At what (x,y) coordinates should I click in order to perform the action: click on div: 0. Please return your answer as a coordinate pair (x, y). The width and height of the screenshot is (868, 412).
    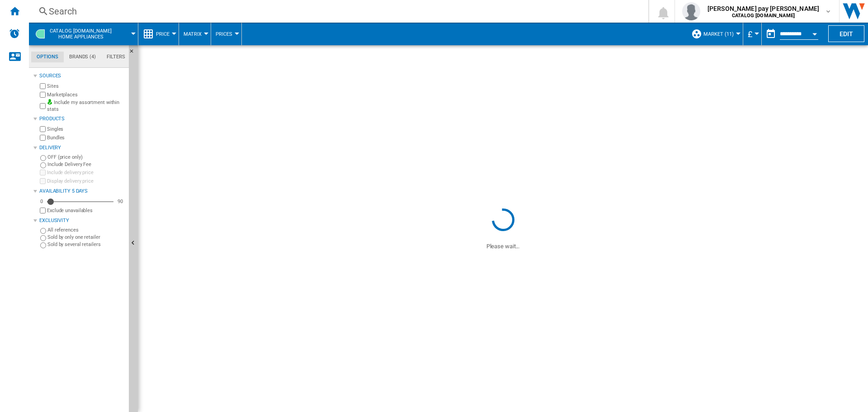
    Looking at the image, I should click on (41, 201).